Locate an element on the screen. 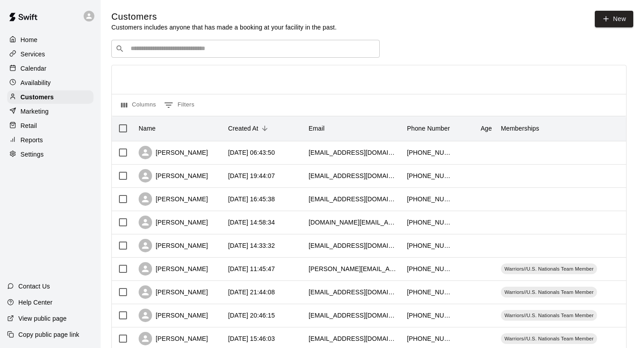 The width and height of the screenshot is (644, 348). div: Customers is located at coordinates (50, 97).